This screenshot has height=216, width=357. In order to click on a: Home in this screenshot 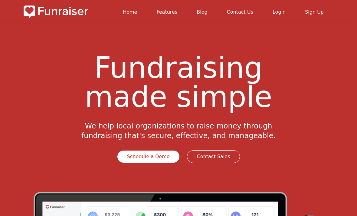, I will do `click(130, 12)`.